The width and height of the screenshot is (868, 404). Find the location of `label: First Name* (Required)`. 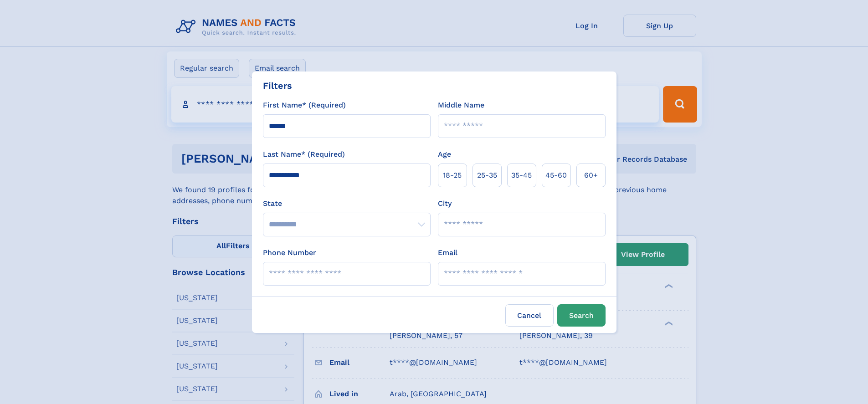

label: First Name* (Required) is located at coordinates (305, 105).